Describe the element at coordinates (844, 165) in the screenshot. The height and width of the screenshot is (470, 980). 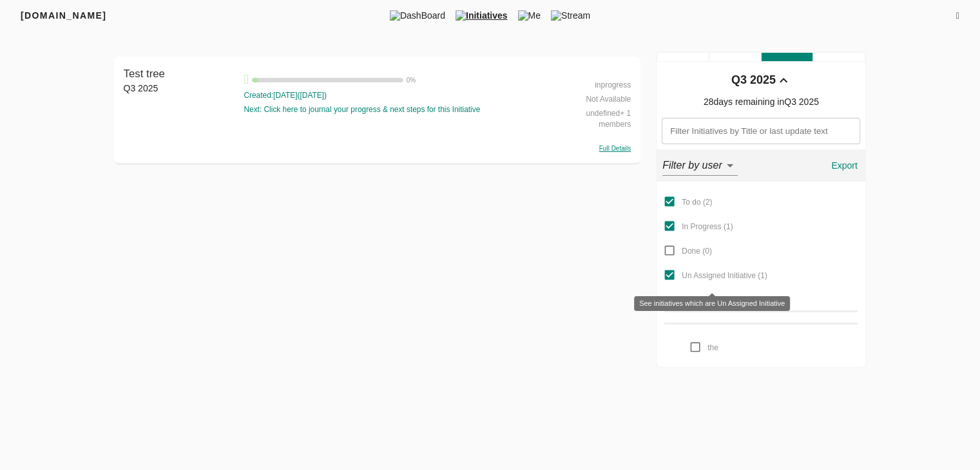
I see `button: Export` at that location.